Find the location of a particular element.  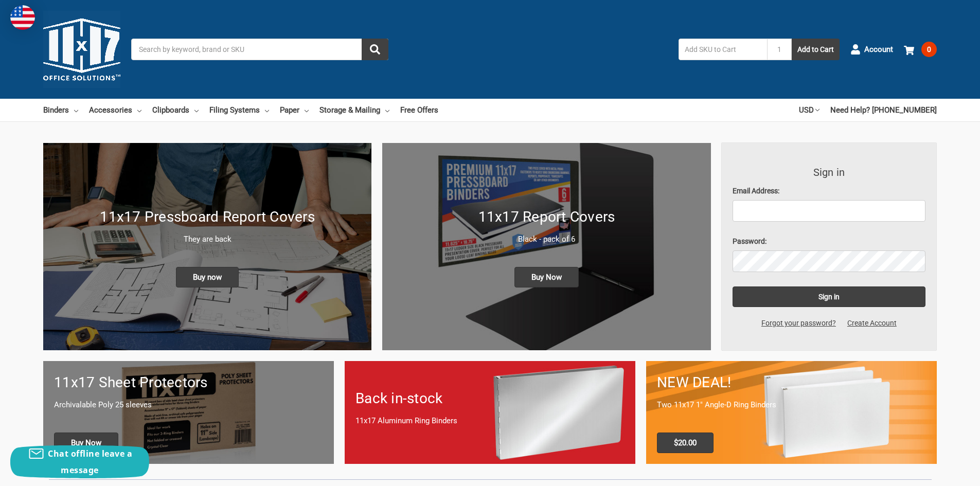

a: Clipboards is located at coordinates (176, 110).